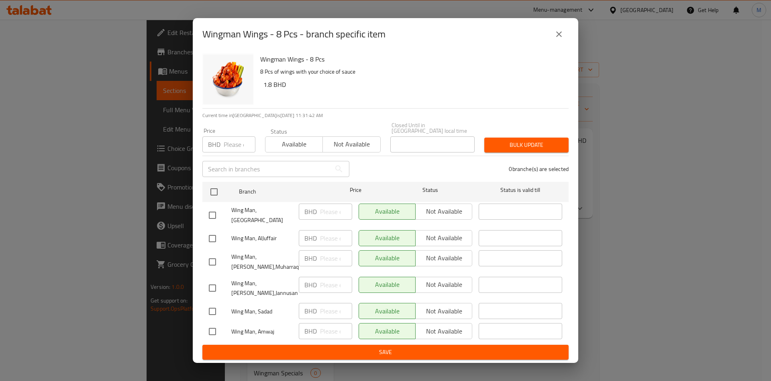 This screenshot has width=771, height=381. What do you see at coordinates (262, 238) in the screenshot?
I see `span: Wing Man, AlJuffair` at bounding box center [262, 238].